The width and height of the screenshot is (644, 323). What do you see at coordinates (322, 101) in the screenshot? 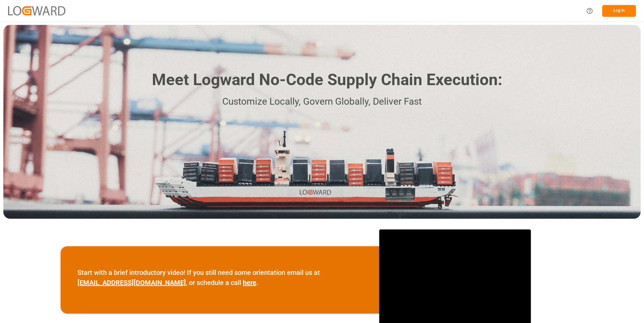
I see `p: Customize Locally, Govern Globally, Deliver Fast` at bounding box center [322, 101].